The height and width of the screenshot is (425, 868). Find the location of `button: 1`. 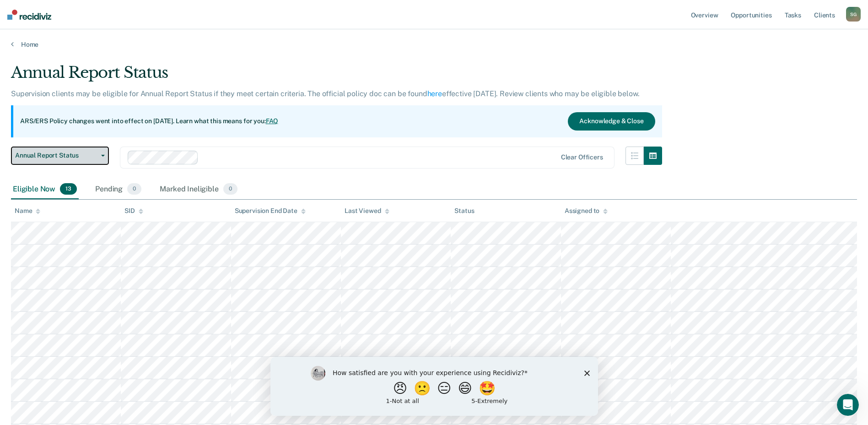

button: 1 is located at coordinates (131, 31).